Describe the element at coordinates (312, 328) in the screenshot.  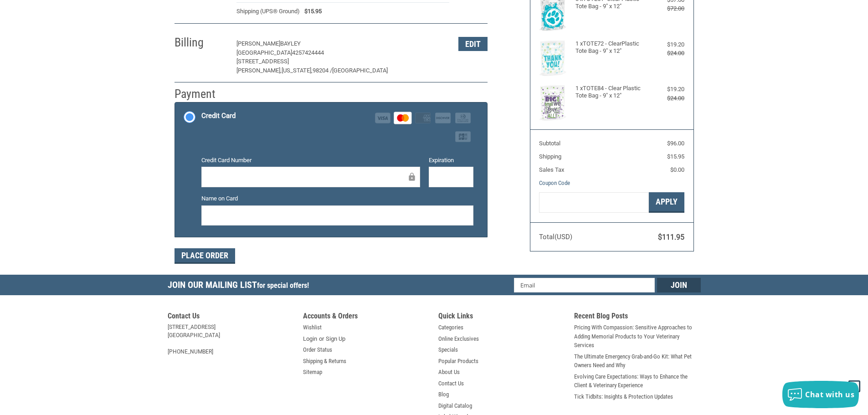
I see `a: Wishlist` at that location.